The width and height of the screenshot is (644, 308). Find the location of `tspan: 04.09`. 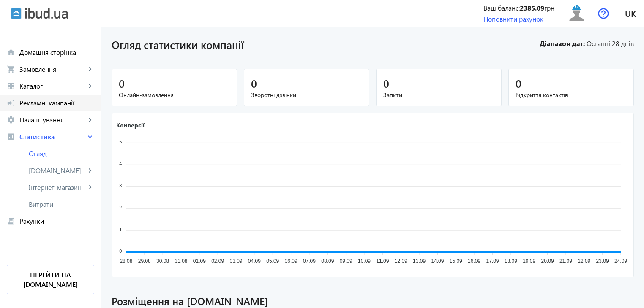

tspan: 04.09 is located at coordinates (254, 261).